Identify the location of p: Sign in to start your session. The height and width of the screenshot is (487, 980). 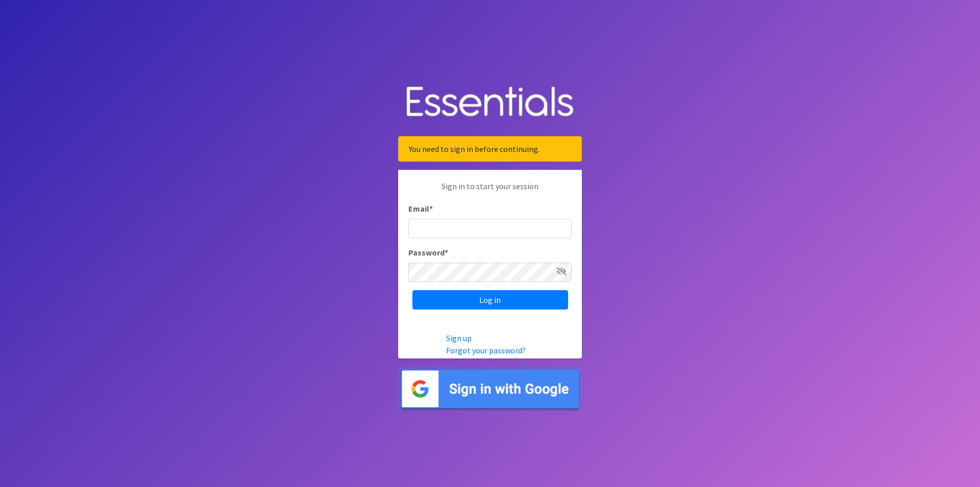
(490, 191).